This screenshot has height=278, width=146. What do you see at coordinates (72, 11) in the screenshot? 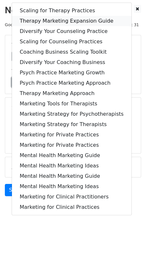
I see `a: Scaling for Therapy Practices` at bounding box center [72, 11].